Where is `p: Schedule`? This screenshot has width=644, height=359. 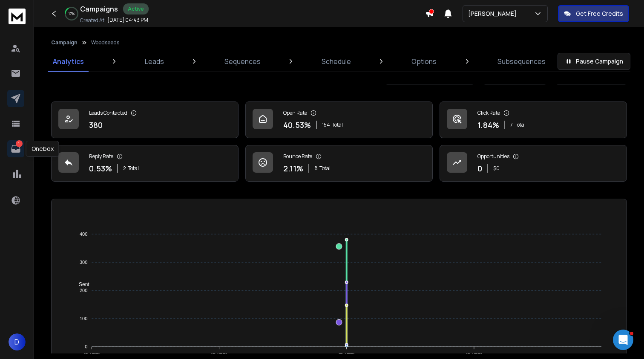 p: Schedule is located at coordinates (336, 61).